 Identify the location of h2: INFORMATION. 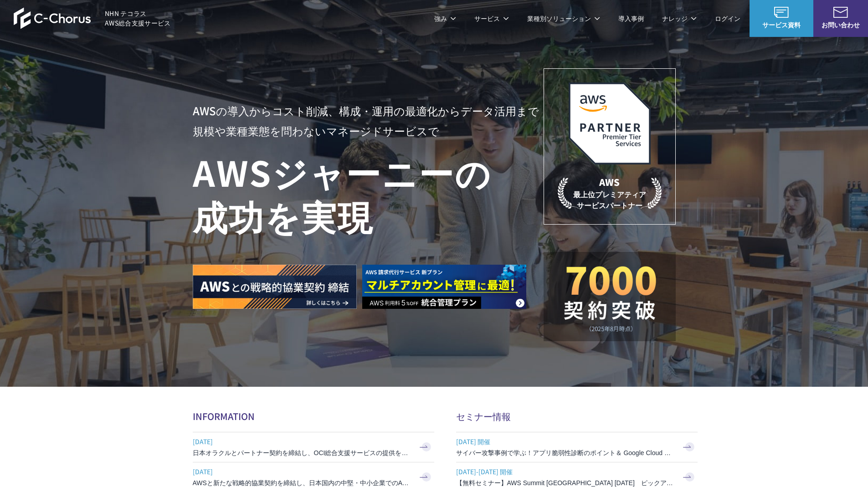
(314, 416).